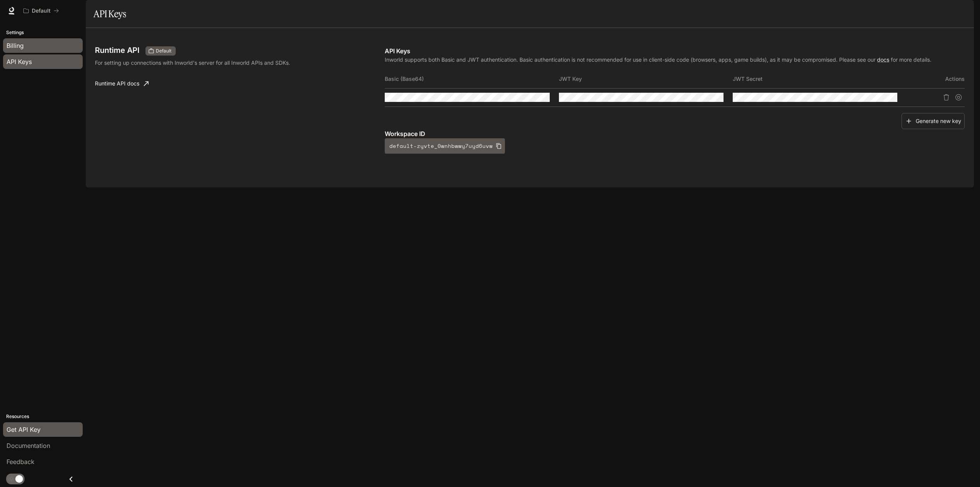 Image resolution: width=980 pixels, height=487 pixels. What do you see at coordinates (646, 79) in the screenshot?
I see `th: JWT Key` at bounding box center [646, 79].